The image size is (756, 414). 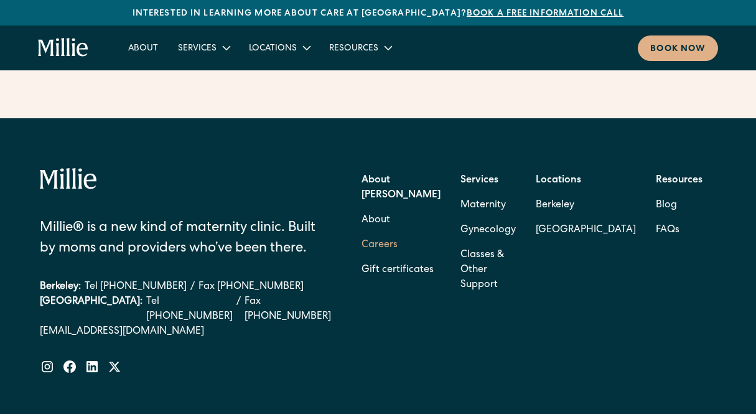 What do you see at coordinates (185, 239) in the screenshot?
I see `div: Millie® is a new kind of maternity clinic. Built by moms and providers who’ve been there.` at bounding box center [185, 239].